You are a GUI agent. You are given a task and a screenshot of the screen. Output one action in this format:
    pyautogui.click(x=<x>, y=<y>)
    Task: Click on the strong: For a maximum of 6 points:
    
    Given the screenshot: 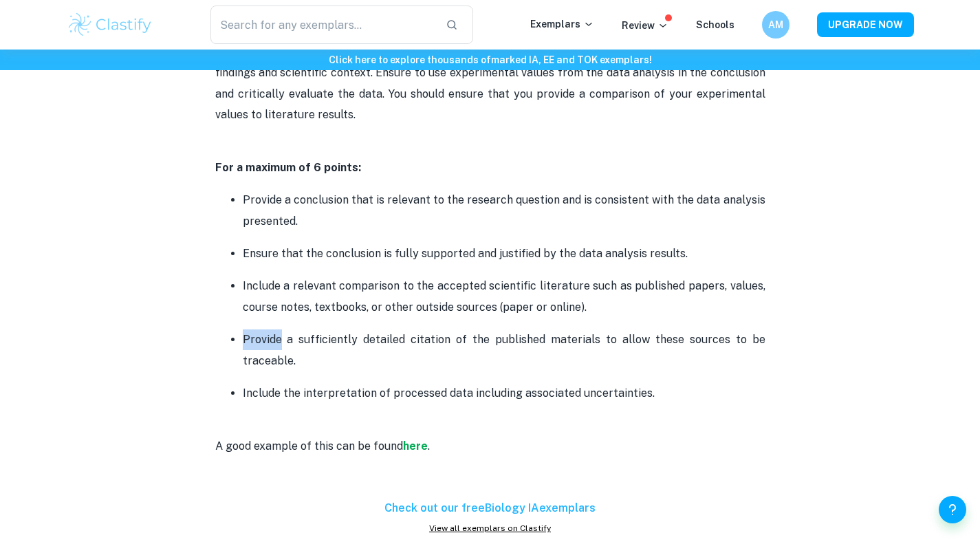 What is the action you would take?
    pyautogui.click(x=288, y=167)
    